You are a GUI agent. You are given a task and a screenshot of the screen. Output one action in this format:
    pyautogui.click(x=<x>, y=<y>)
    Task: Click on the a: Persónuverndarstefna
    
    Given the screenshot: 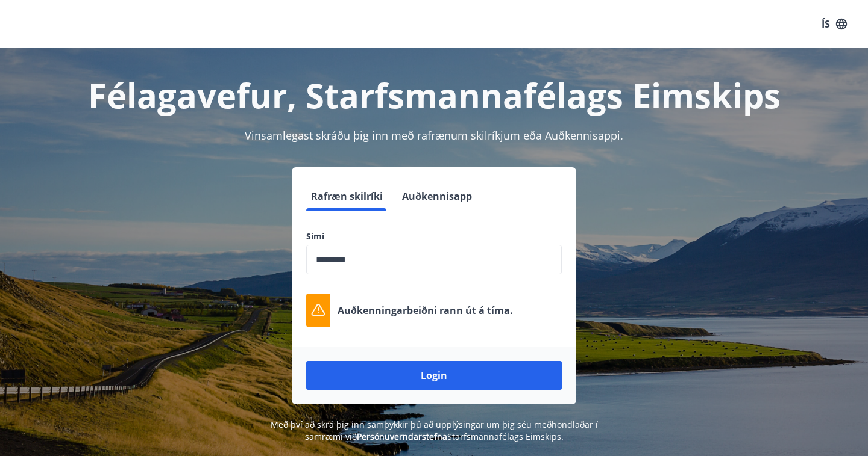 What is the action you would take?
    pyautogui.click(x=402, y=436)
    